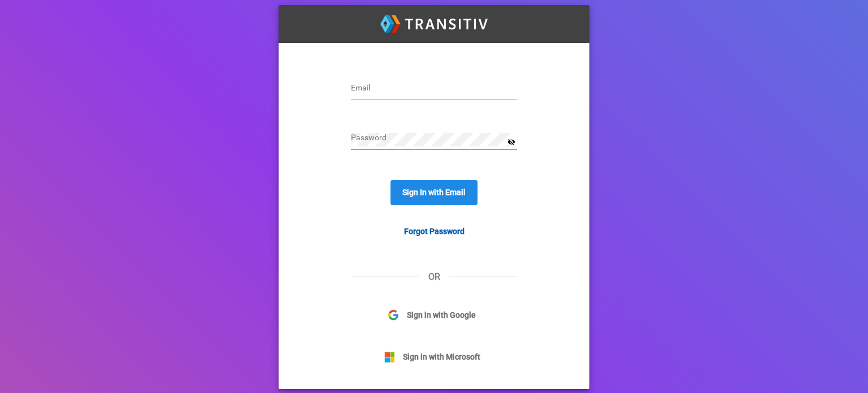 This screenshot has height=393, width=868. What do you see at coordinates (442, 315) in the screenshot?
I see `span: Sign in with Google` at bounding box center [442, 315].